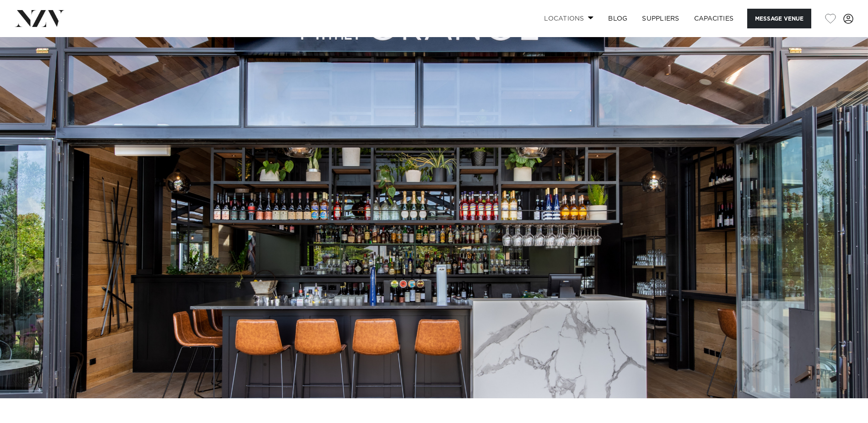 This screenshot has height=423, width=868. What do you see at coordinates (661, 18) in the screenshot?
I see `a: SUPPLIERS` at bounding box center [661, 18].